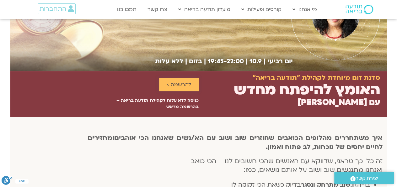 The width and height of the screenshot is (397, 187). I want to click on a: קורסים ופעילות, so click(261, 9).